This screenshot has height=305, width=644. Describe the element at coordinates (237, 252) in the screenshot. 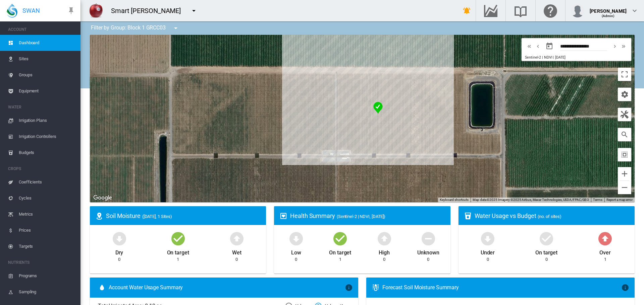

I see `div: Wet` at that location.